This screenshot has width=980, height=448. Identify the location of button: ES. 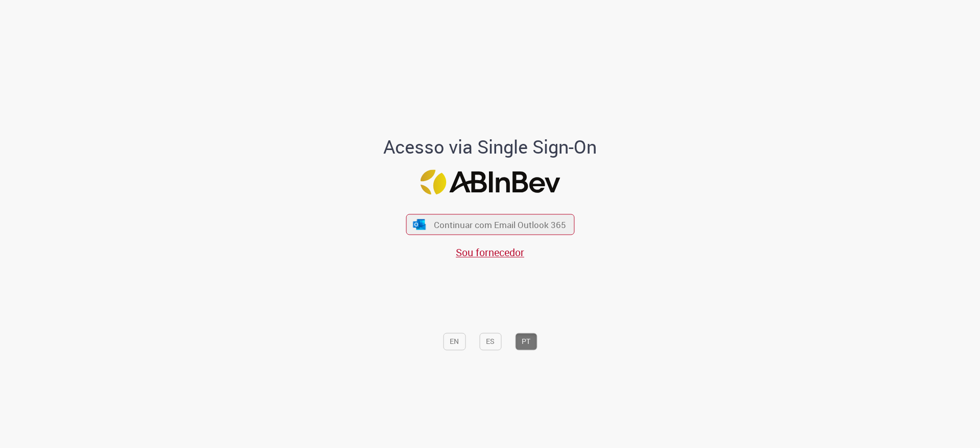
(490, 342).